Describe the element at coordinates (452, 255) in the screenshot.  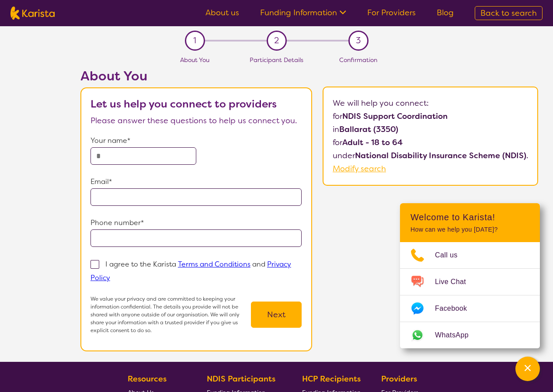
I see `span: Call us` at that location.